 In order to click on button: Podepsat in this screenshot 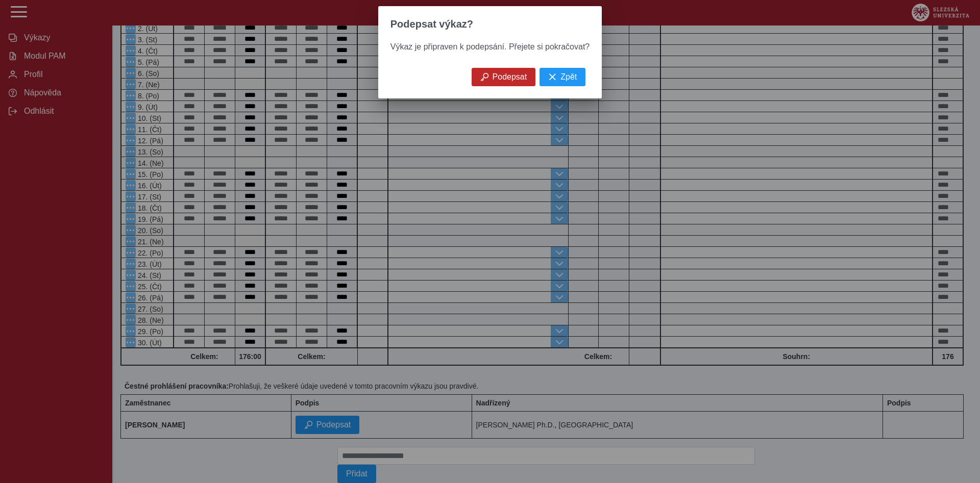, I will do `click(504, 77)`.